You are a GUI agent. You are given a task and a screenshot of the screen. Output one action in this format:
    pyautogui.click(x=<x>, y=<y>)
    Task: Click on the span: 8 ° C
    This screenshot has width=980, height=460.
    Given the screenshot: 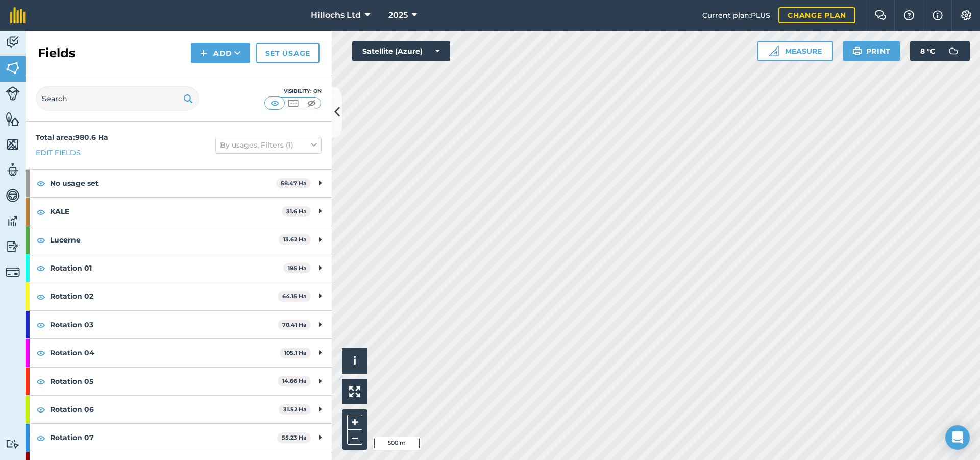 What is the action you would take?
    pyautogui.click(x=928, y=51)
    